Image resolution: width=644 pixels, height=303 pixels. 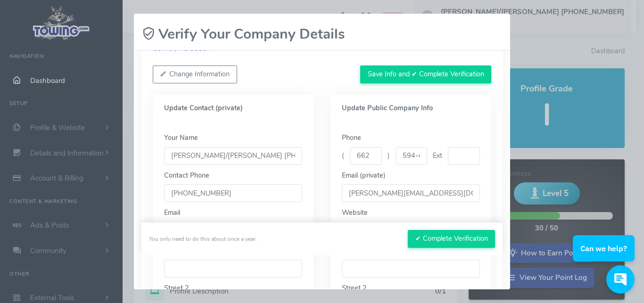 What do you see at coordinates (452, 240) in the screenshot?
I see `button: ✔ Complete Verification` at bounding box center [452, 240].